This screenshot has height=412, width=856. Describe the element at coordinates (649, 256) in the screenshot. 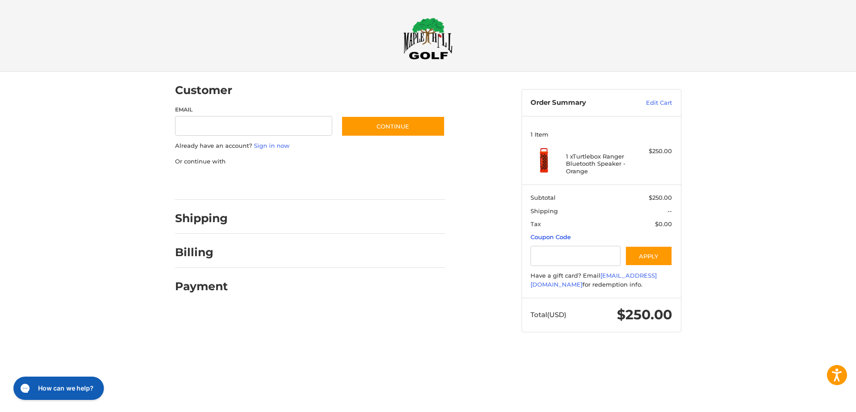

I see `button: Apply` at that location.